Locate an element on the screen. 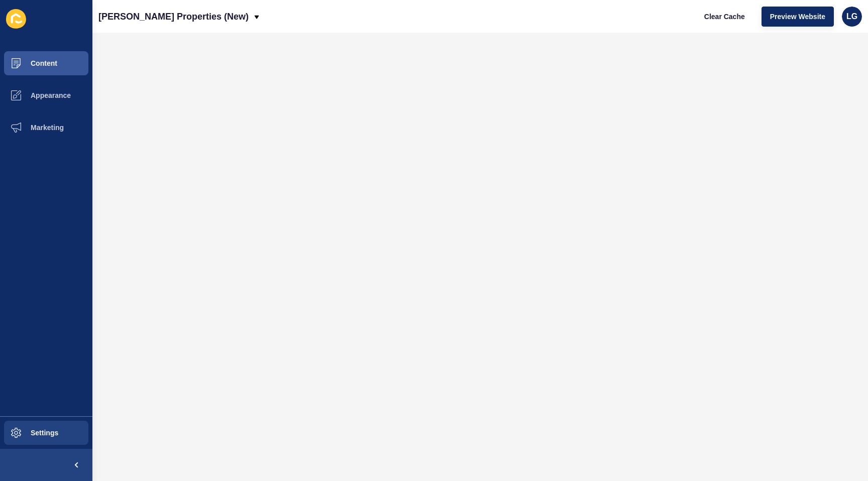 Image resolution: width=868 pixels, height=481 pixels. span: Preview Website is located at coordinates (797, 17).